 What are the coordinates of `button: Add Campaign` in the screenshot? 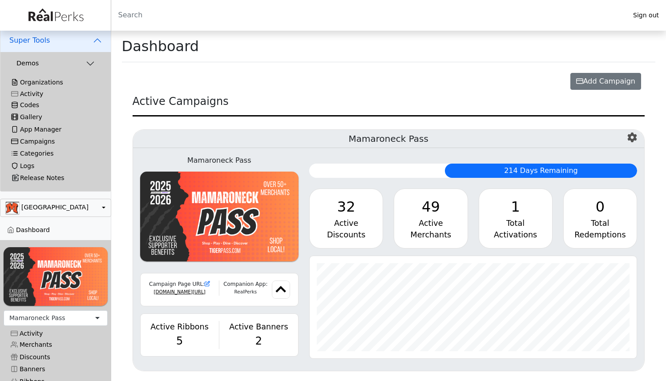 It's located at (605, 81).